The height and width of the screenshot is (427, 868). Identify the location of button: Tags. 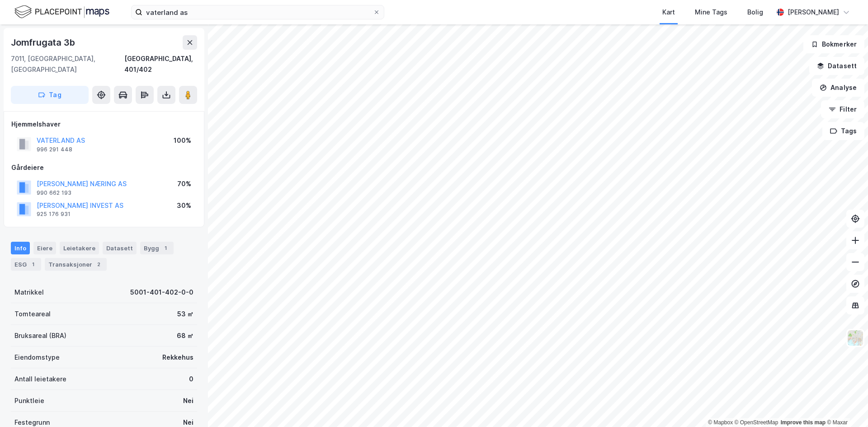
(844, 131).